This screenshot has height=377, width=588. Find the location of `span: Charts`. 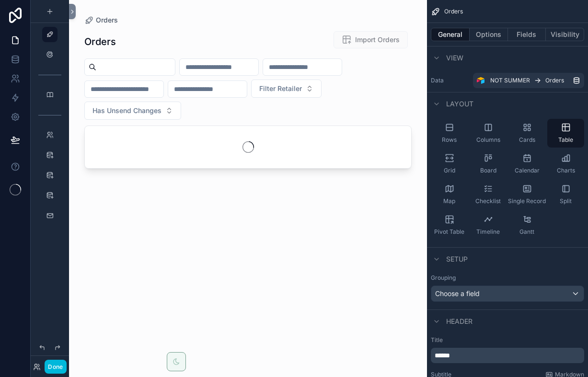

span: Charts is located at coordinates (566, 171).